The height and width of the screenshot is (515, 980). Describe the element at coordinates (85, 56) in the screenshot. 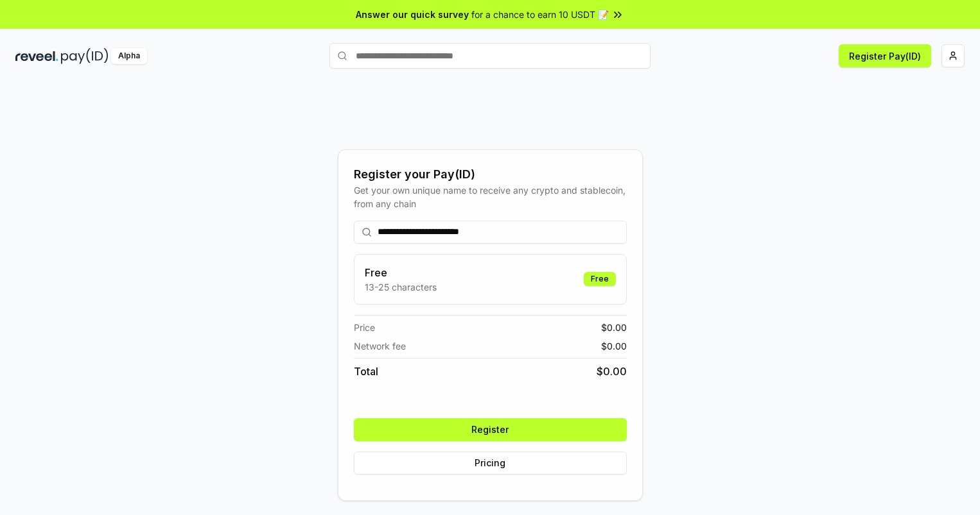

I see `img: pay_id` at that location.